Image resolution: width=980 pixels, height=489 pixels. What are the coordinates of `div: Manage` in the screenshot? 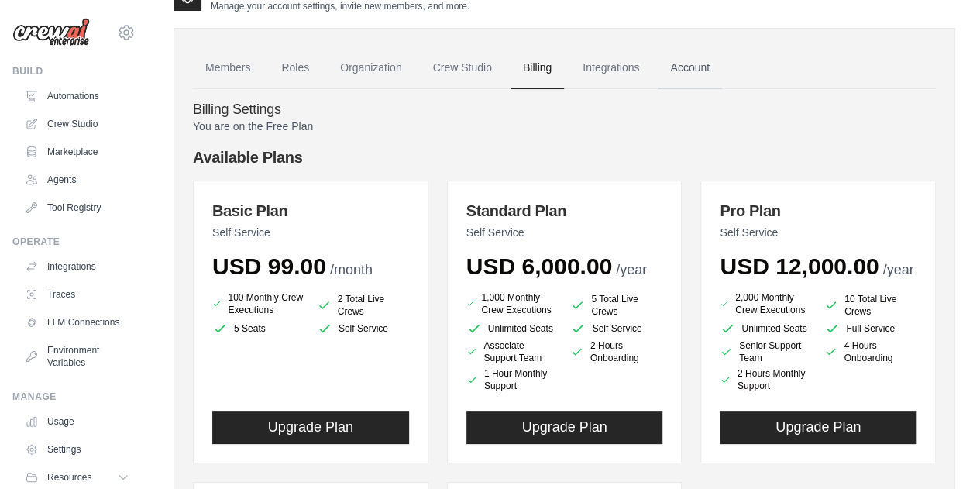 It's located at (73, 397).